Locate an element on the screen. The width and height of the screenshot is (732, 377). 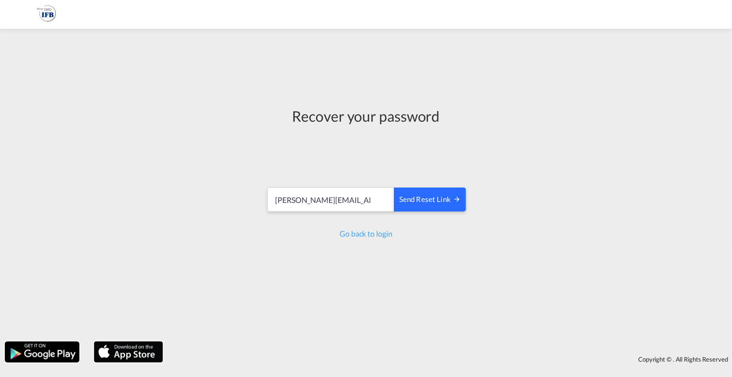
div: Copyright © . All Rights Reserved is located at coordinates (449, 359).